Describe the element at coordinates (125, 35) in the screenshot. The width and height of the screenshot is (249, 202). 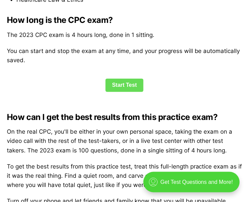
I see `p: The 2023 CPC exam is 4 hours long, done in 1 sitting.` at that location.